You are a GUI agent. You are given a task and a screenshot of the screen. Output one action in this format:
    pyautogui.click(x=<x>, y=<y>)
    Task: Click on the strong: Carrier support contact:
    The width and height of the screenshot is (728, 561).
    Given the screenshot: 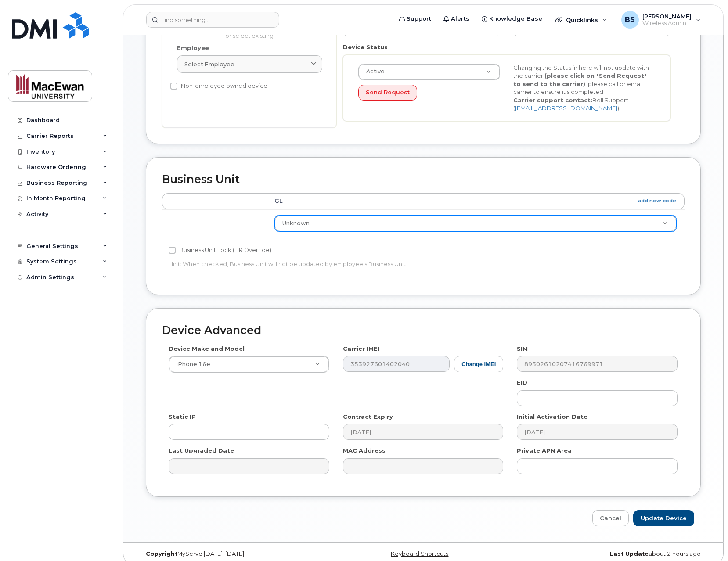 What is the action you would take?
    pyautogui.click(x=553, y=100)
    